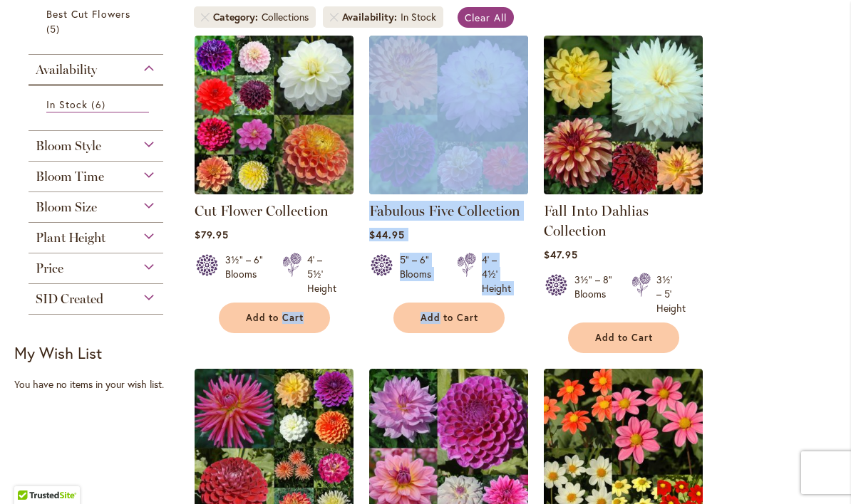 This screenshot has height=504, width=851. Describe the element at coordinates (67, 104) in the screenshot. I see `span: In Stock` at that location.